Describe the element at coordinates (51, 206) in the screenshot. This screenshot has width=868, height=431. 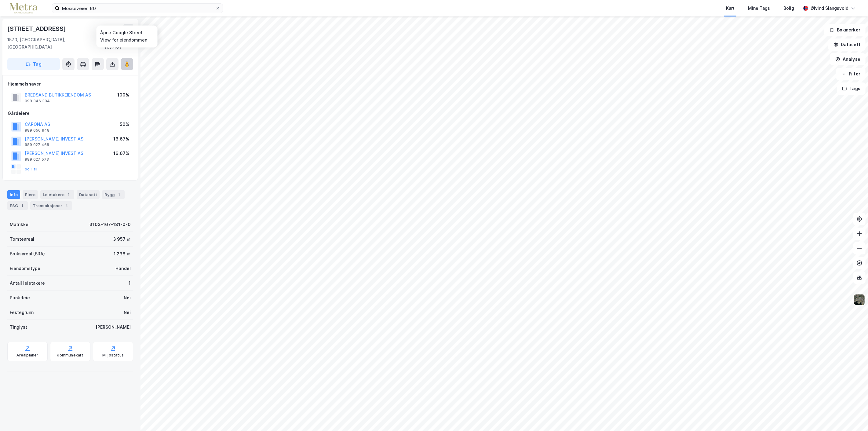
I see `div: Transaksjoner` at that location.